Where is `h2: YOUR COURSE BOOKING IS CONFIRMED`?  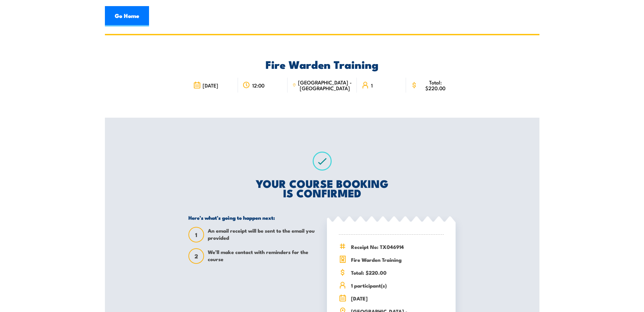
h2: YOUR COURSE BOOKING IS CONFIRMED is located at coordinates (322, 188).